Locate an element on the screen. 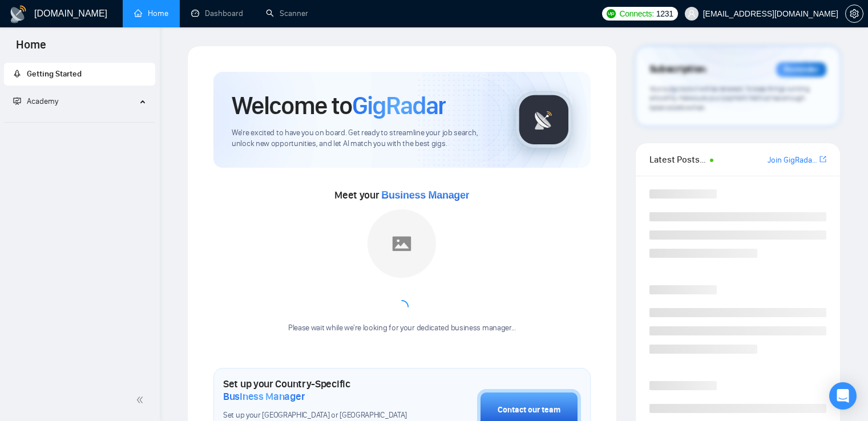 This screenshot has height=421, width=868. a: export is located at coordinates (823, 159).